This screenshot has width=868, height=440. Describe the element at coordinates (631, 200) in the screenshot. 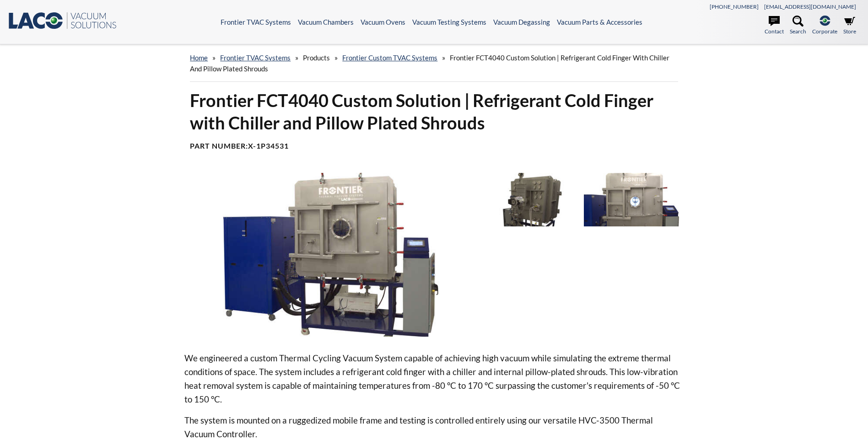

I see `img: Chamber door close up` at that location.